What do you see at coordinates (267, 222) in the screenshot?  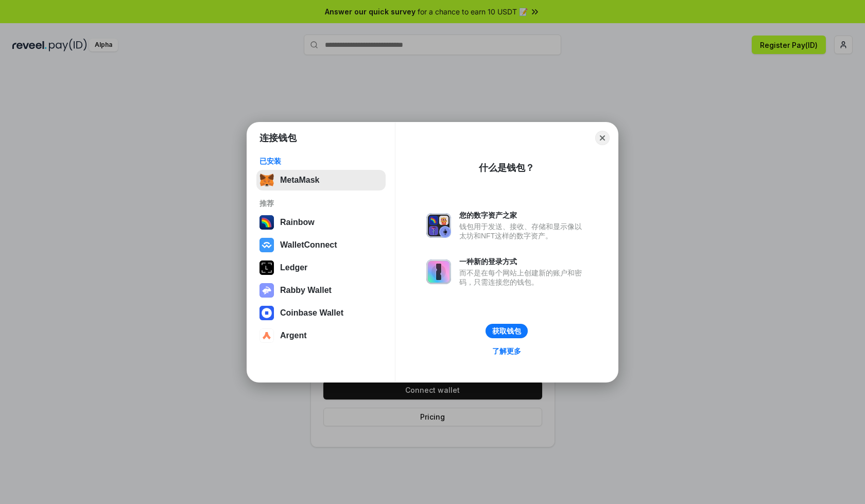 I see `img: svg+xml,%3Csvg%20width%3D%22120%22%20height%3D%22120%22%20viewBox%3D%220%200%20120%20120%22%20fil...` at bounding box center [267, 222].